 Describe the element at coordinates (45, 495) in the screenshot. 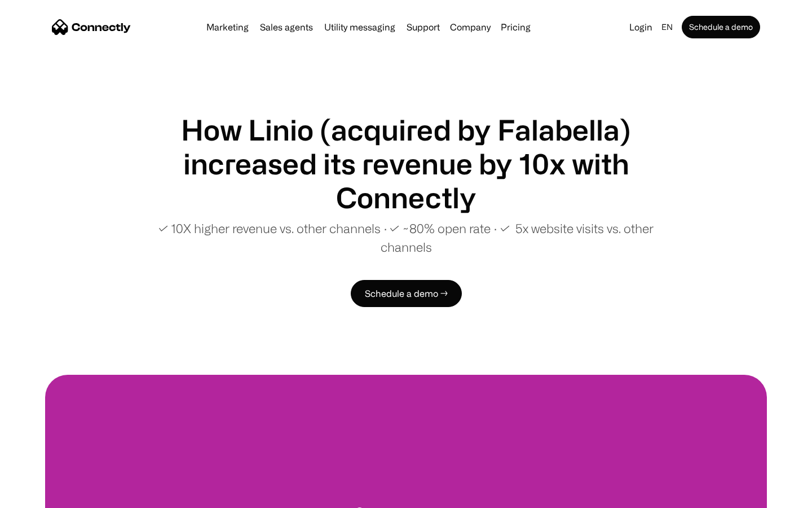

I see `ul: Language list` at that location.